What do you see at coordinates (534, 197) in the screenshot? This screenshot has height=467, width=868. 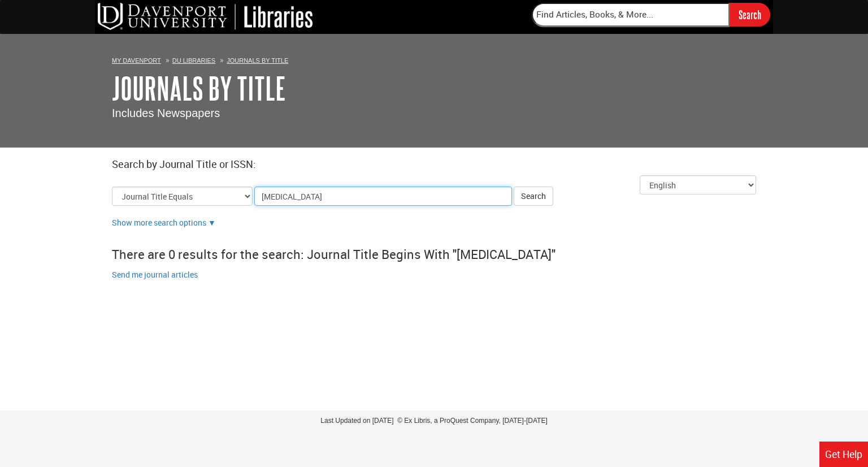 I see `button: Search` at bounding box center [534, 197].